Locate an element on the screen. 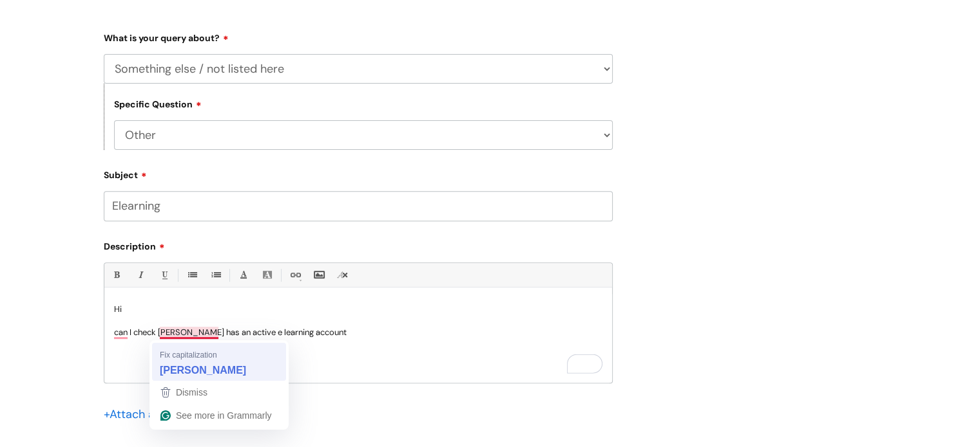 Image resolution: width=980 pixels, height=447 pixels. a: • Unordered List (Ctrl-Shift-7) is located at coordinates (192, 275).